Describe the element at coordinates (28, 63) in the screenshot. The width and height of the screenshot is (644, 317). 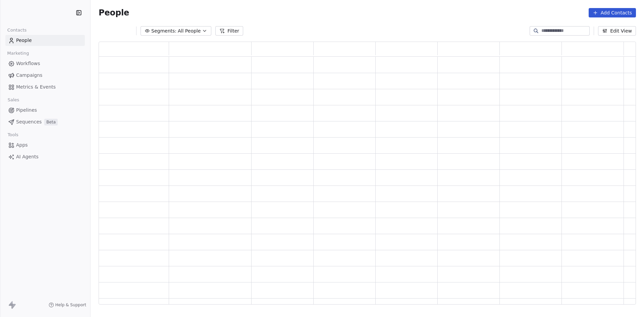
I see `span: Workflows` at that location.